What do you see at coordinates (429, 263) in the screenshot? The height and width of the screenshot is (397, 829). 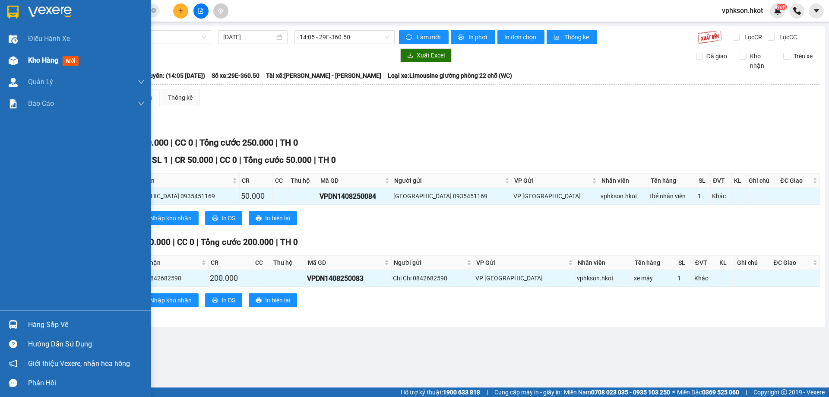 I see `span: Người gửi` at bounding box center [429, 263].